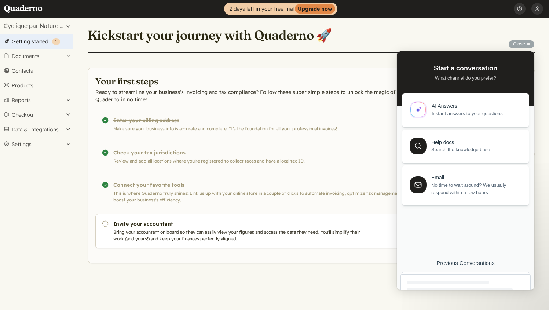 Image resolution: width=549 pixels, height=310 pixels. What do you see at coordinates (79, 98) in the screenshot?
I see `span: Search the knowledge base` at bounding box center [79, 98].